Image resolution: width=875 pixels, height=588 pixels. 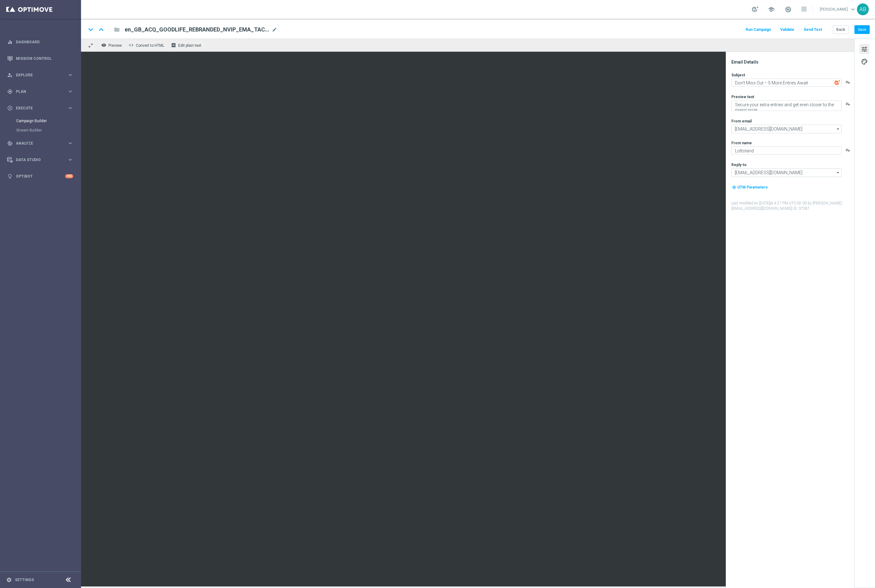 I want to click on div: Data Studio, so click(x=37, y=160).